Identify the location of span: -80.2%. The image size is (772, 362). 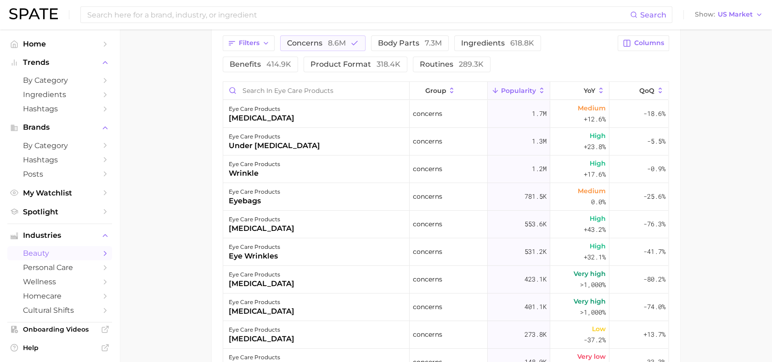
(654, 279).